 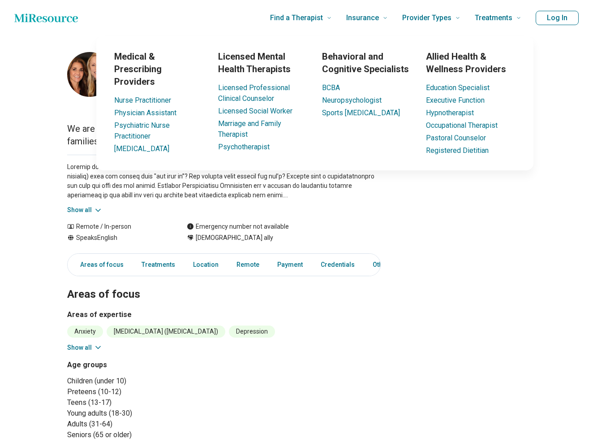 I want to click on li: Teens (13-17), so click(x=144, y=402).